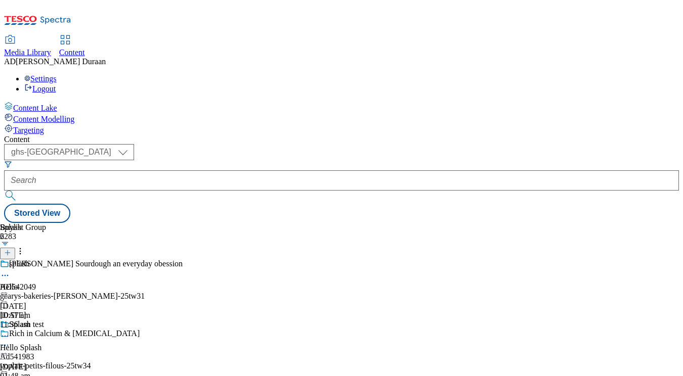 Image resolution: width=683 pixels, height=376 pixels. Describe the element at coordinates (19, 264) in the screenshot. I see `div: splash` at that location.